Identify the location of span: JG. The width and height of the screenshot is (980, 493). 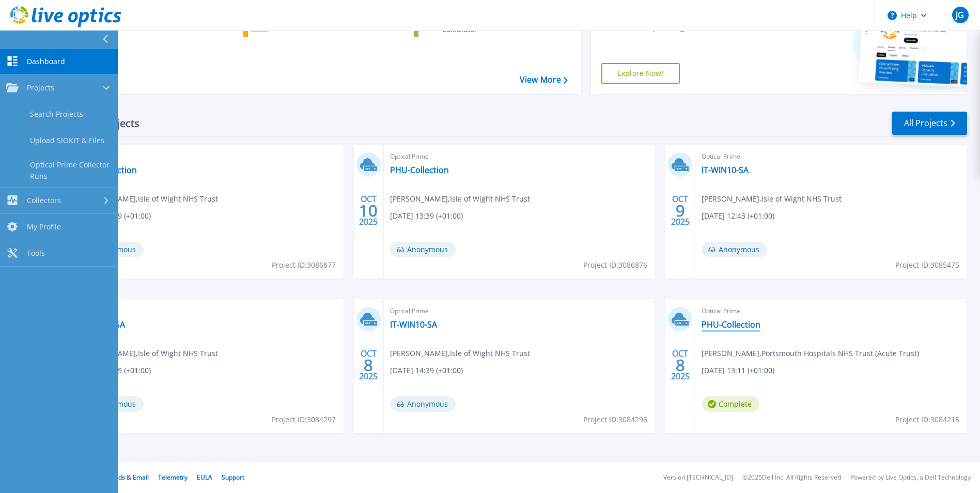
(960, 15).